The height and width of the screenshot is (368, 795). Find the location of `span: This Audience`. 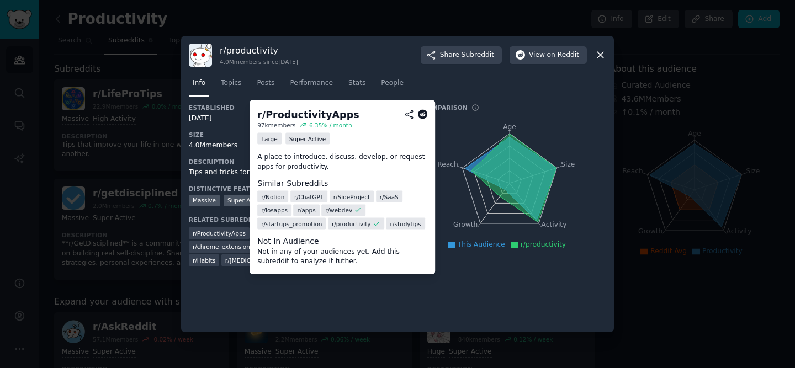

span: This Audience is located at coordinates (481, 245).